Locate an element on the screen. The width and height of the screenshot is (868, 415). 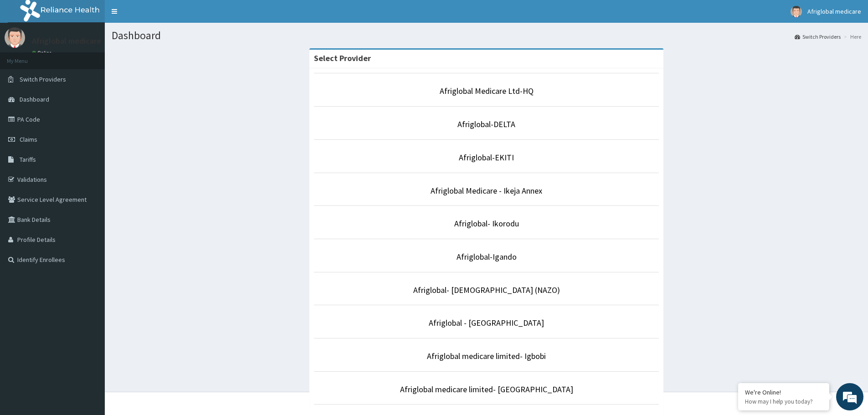
div: We're Online! is located at coordinates (784, 392).